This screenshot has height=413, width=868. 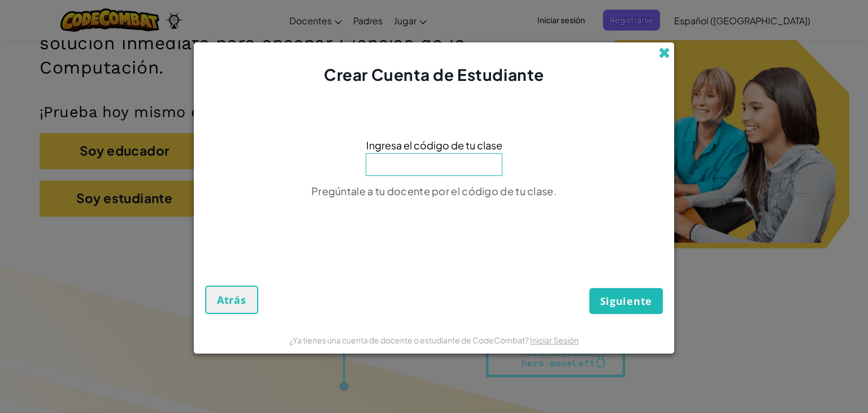 I want to click on span: Atrás, so click(x=232, y=300).